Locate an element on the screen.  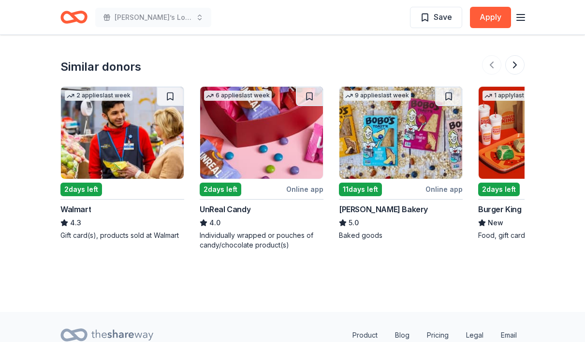
button: Apply is located at coordinates (491, 17).